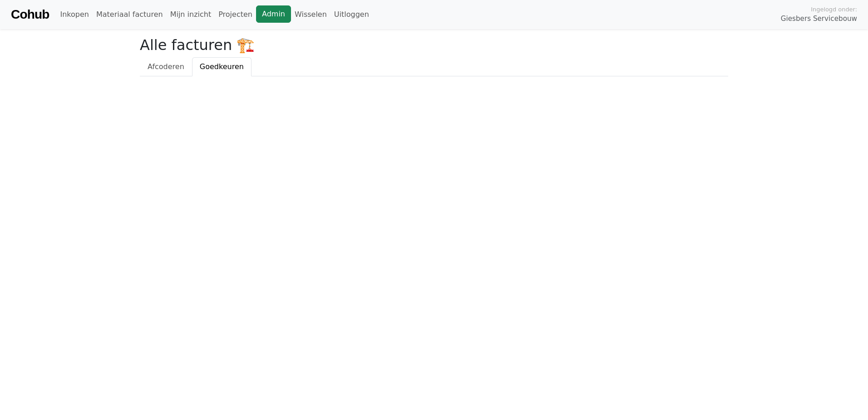 Image resolution: width=868 pixels, height=420 pixels. I want to click on a: Inkopen, so click(74, 15).